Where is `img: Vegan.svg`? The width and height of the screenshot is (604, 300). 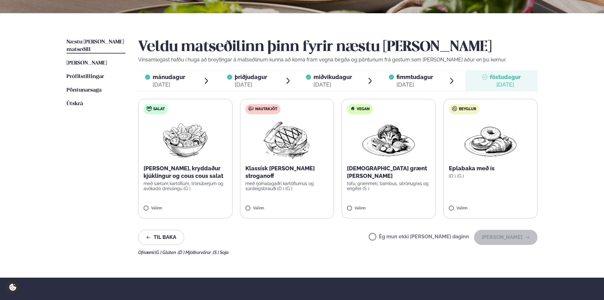
img: Vegan.svg is located at coordinates (352, 109).